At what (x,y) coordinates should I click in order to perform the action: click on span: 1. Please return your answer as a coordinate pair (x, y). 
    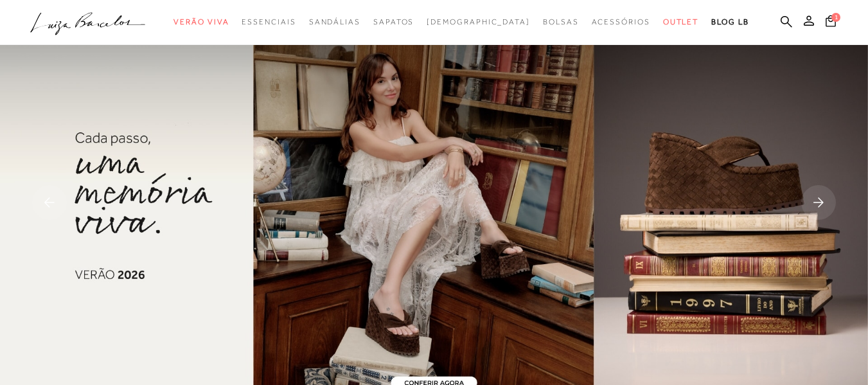
    Looking at the image, I should click on (836, 18).